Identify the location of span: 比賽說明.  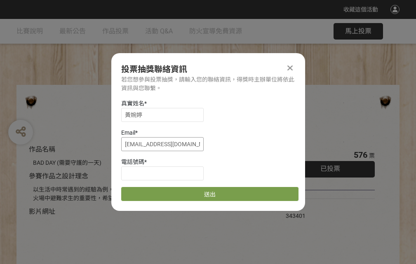
(30, 31).